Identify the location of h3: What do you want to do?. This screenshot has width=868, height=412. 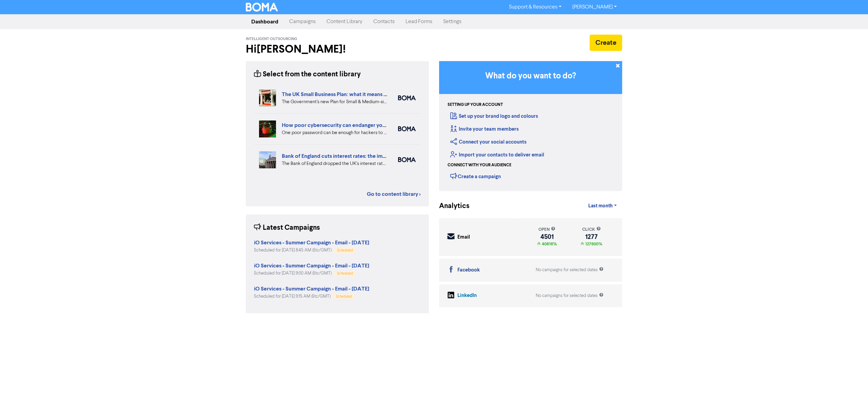
(531, 76).